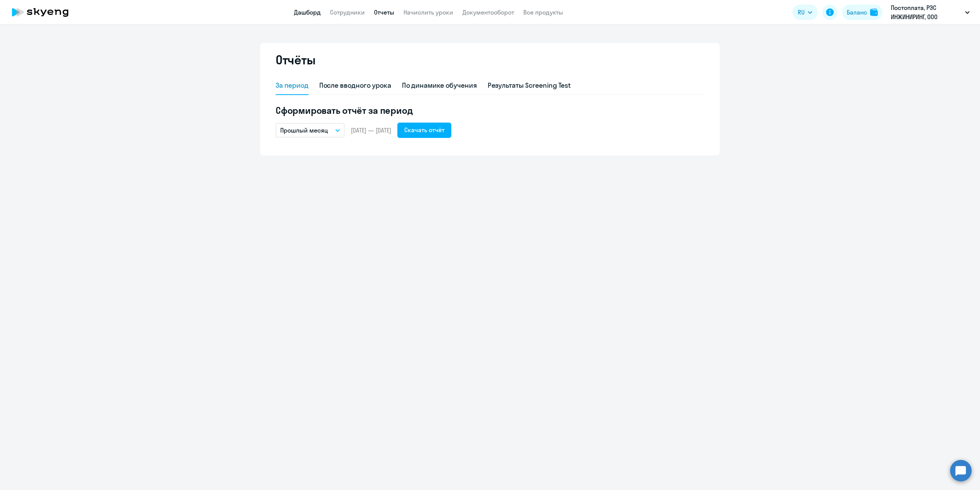 The image size is (980, 490). Describe the element at coordinates (424, 130) in the screenshot. I see `a: Скачать отчёт` at that location.